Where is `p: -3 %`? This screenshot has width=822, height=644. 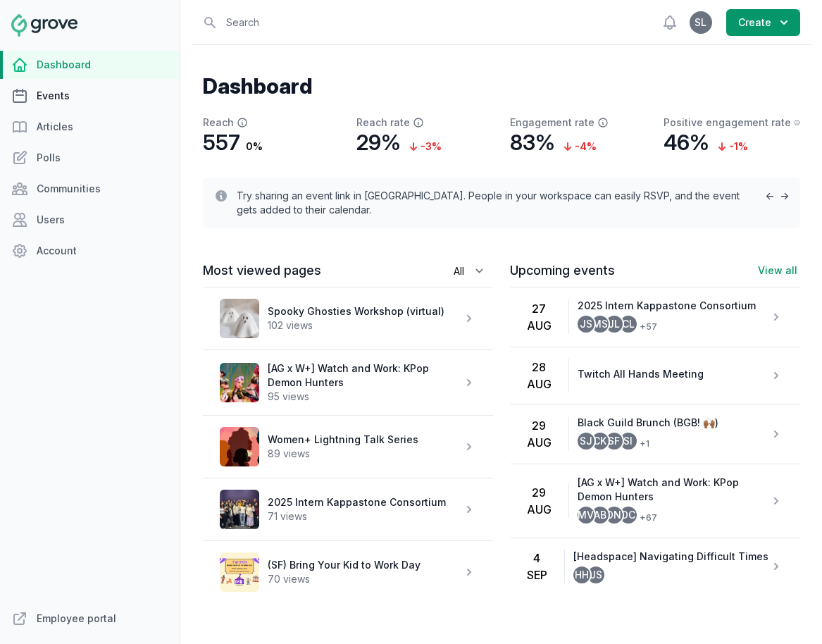
p: -3 % is located at coordinates (424, 146).